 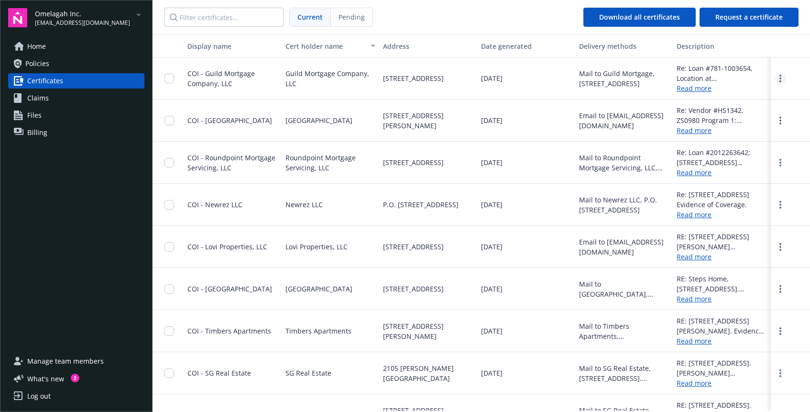 What do you see at coordinates (215, 204) in the screenshot?
I see `span: COI - Newrez LLC` at bounding box center [215, 204].